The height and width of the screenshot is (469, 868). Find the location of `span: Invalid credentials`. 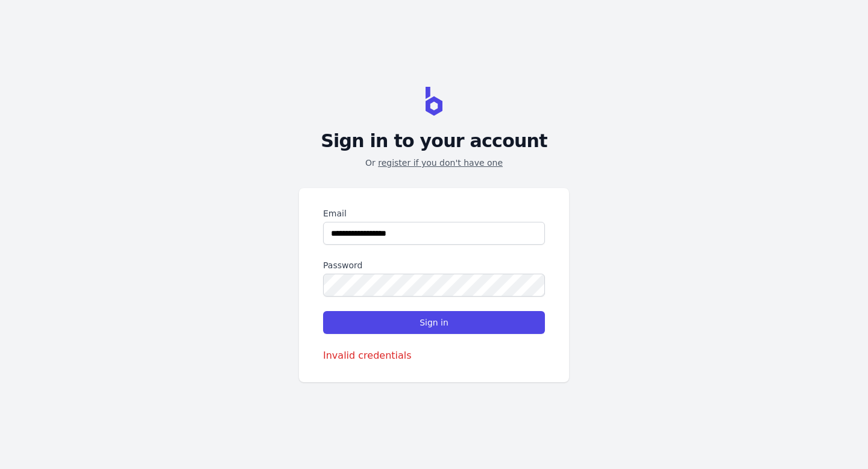

span: Invalid credentials is located at coordinates (367, 355).